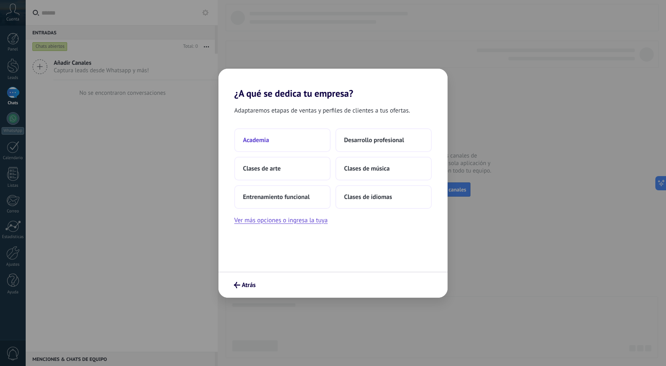 This screenshot has height=366, width=666. I want to click on span: Academia, so click(256, 140).